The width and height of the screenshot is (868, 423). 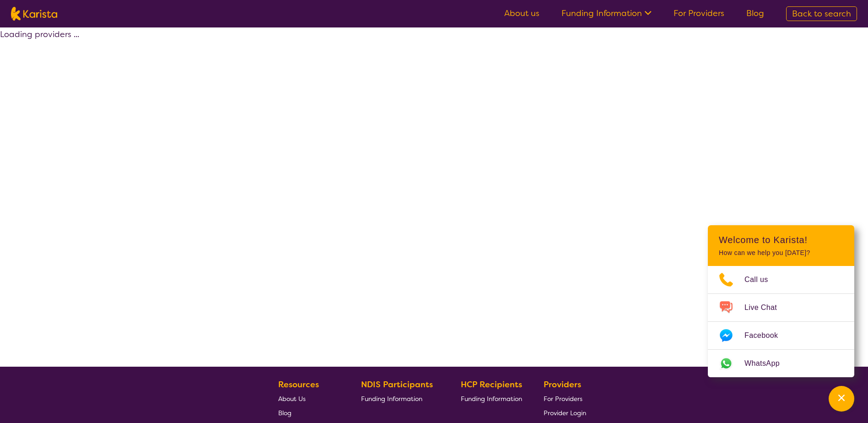 I want to click on span: Facebook, so click(x=766, y=335).